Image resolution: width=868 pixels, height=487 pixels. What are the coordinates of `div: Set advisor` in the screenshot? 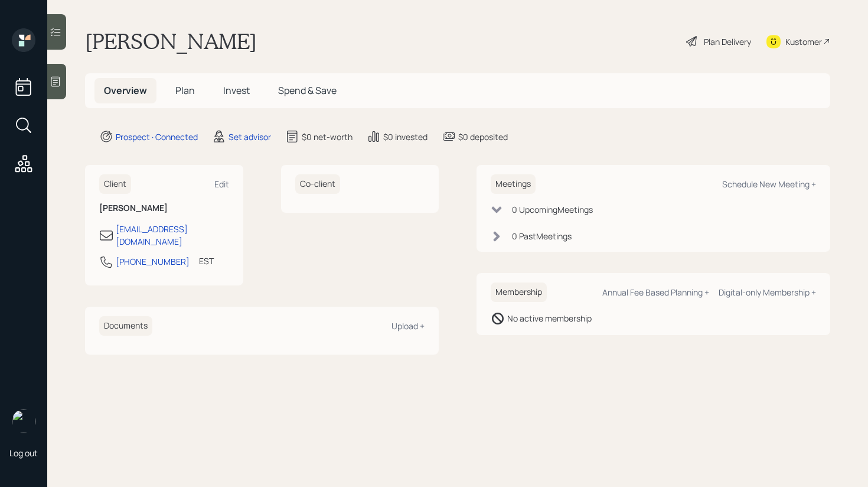 It's located at (250, 136).